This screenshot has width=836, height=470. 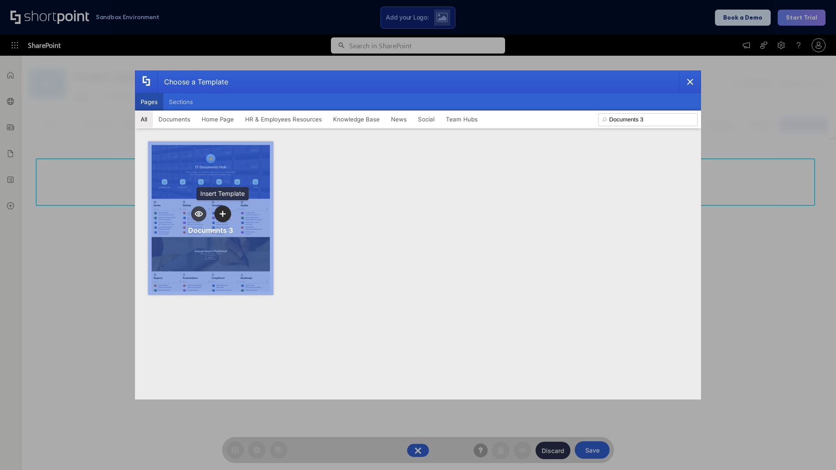 I want to click on button: News, so click(x=399, y=119).